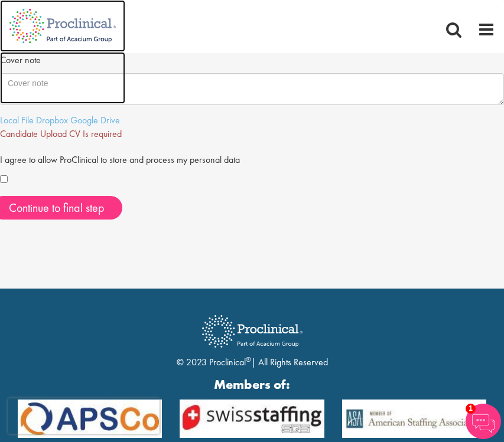 The width and height of the screenshot is (504, 442). What do you see at coordinates (484, 422) in the screenshot?
I see `img: Chatbot` at bounding box center [484, 422].